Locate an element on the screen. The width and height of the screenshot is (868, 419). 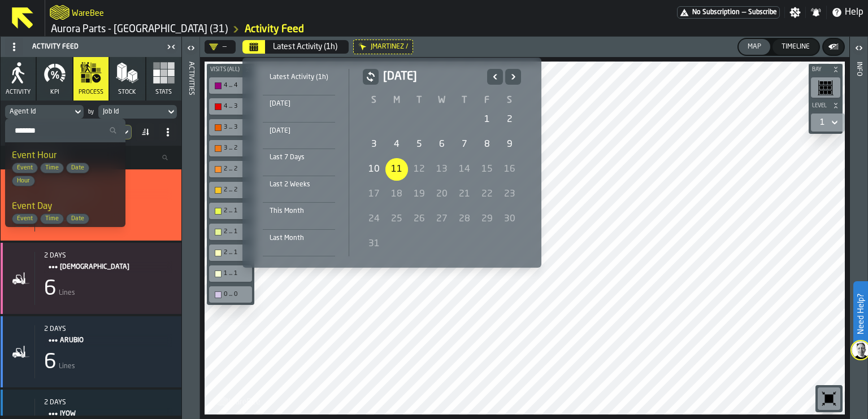
div: Last 2 Weeks is located at coordinates (299, 185).